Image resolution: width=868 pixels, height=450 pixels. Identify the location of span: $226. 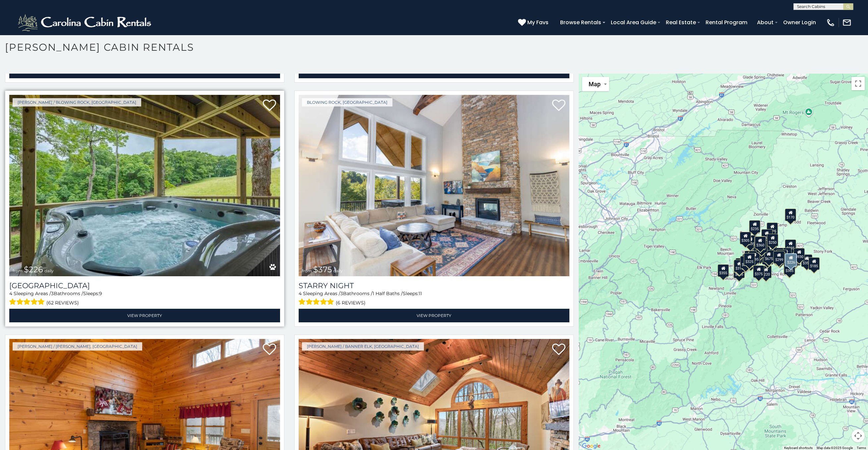
(33, 269).